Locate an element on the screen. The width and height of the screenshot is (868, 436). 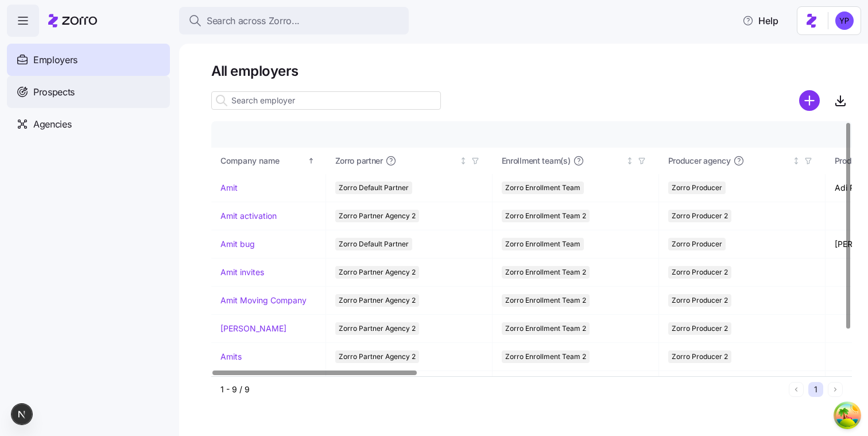
button: Open Tanstack query devtools is located at coordinates (848, 415).